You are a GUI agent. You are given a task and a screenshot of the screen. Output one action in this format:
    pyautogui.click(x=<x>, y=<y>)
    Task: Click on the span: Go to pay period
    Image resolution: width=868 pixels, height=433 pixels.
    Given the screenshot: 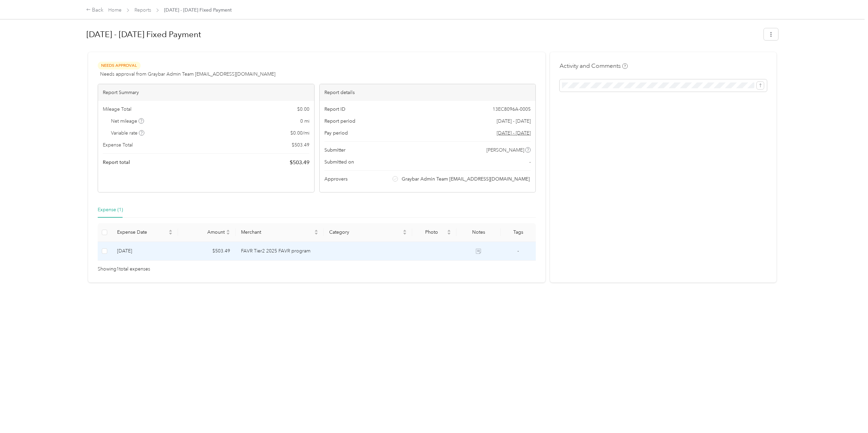 What is the action you would take?
    pyautogui.click(x=513, y=133)
    